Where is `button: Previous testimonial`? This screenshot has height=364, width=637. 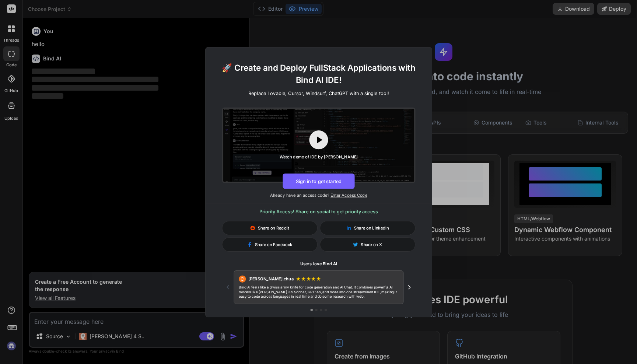 button: Previous testimonial is located at coordinates (228, 287).